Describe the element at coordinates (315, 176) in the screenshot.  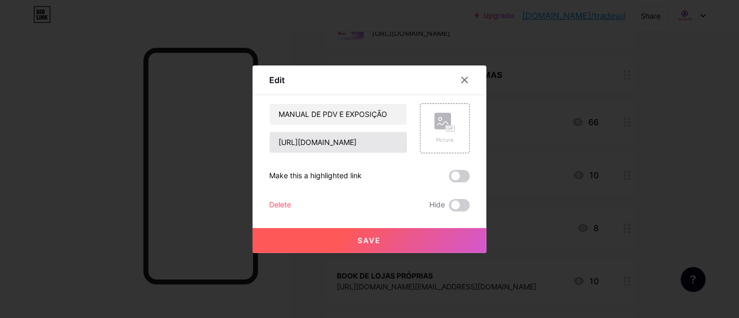
I see `div: Make this a highlighted link` at that location.